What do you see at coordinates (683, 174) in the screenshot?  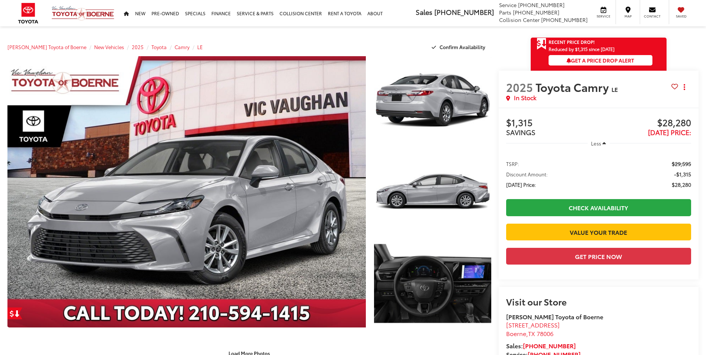 I see `span: -$1,315` at bounding box center [683, 174].